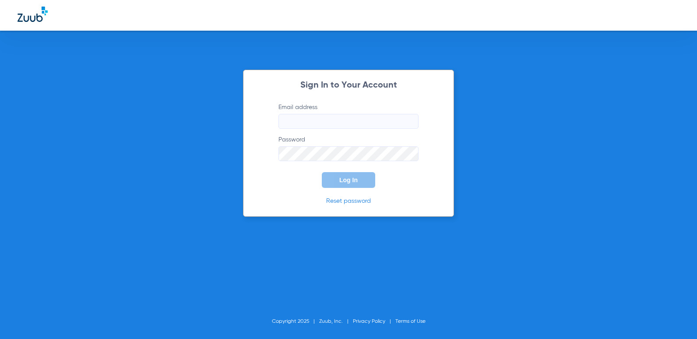  I want to click on li: Zuub, Inc., so click(336, 321).